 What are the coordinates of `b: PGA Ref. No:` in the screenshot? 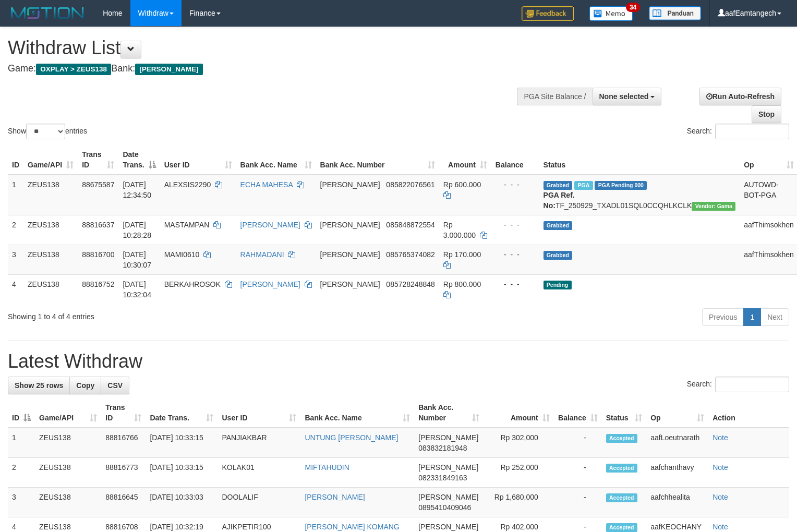 It's located at (559, 200).